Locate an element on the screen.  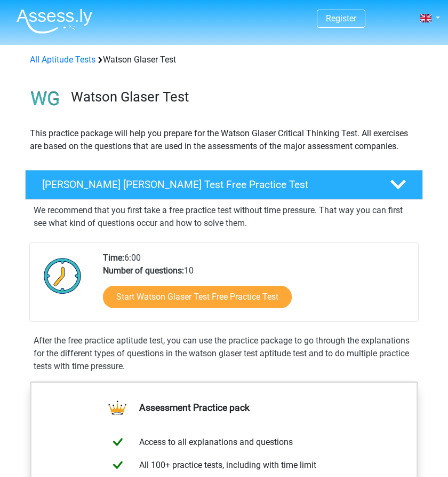
img: Assessly is located at coordinates (54, 21).